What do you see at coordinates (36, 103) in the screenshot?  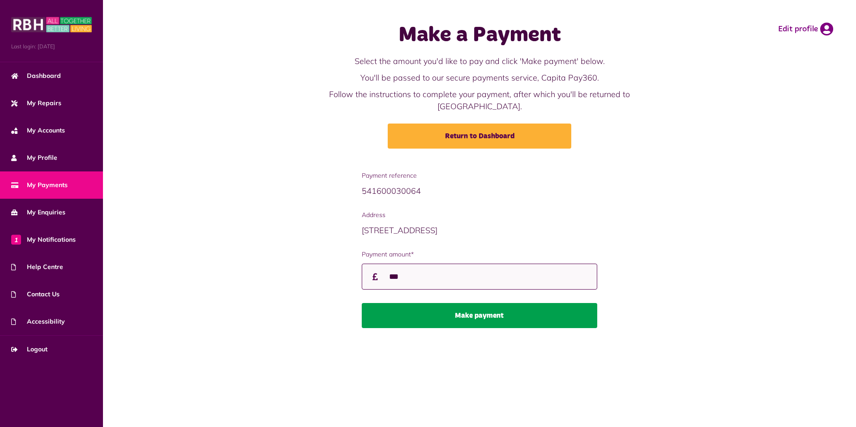 I see `span: My Repairs` at bounding box center [36, 103].